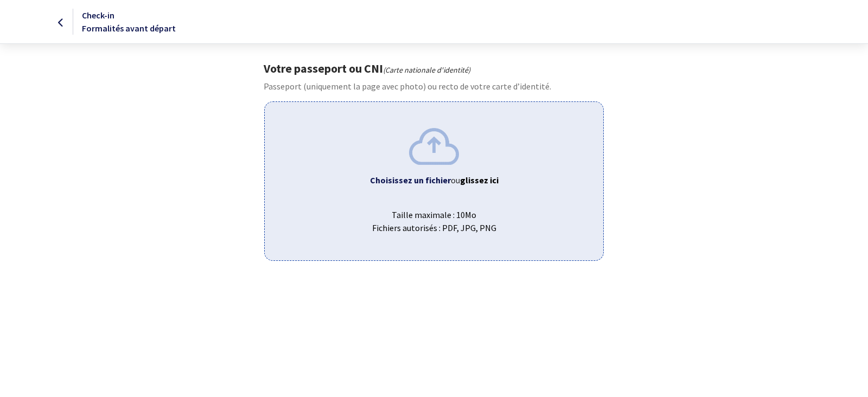 The width and height of the screenshot is (868, 397). Describe the element at coordinates (433, 86) in the screenshot. I see `p: Passeport (uniquement la page avec photo) ou recto de votre carte d’identité.` at that location.